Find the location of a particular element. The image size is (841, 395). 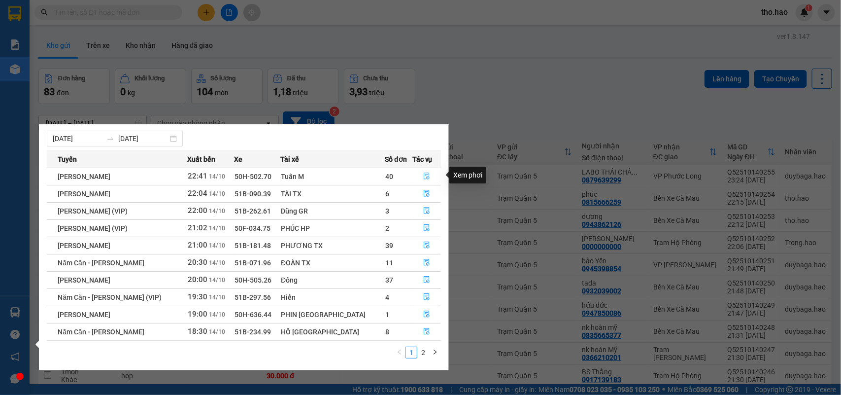

span: 50H-502.70 is located at coordinates (253, 176).